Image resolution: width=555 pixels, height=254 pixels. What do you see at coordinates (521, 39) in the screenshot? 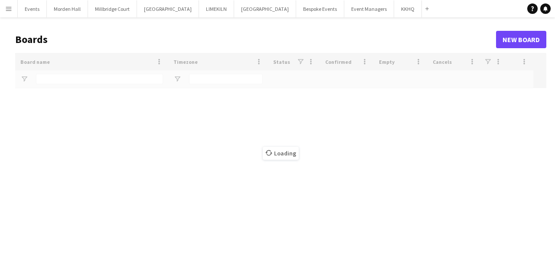
I see `a: New Board` at bounding box center [521, 39].